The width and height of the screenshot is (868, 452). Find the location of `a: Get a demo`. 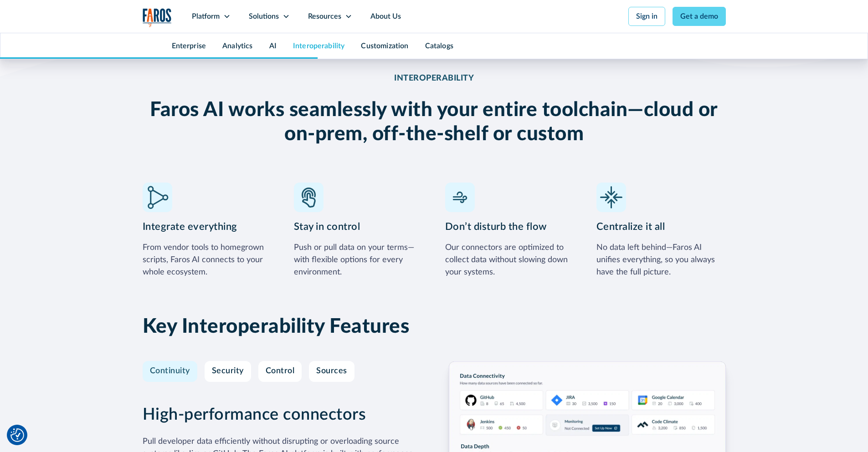

a: Get a demo is located at coordinates (699, 16).